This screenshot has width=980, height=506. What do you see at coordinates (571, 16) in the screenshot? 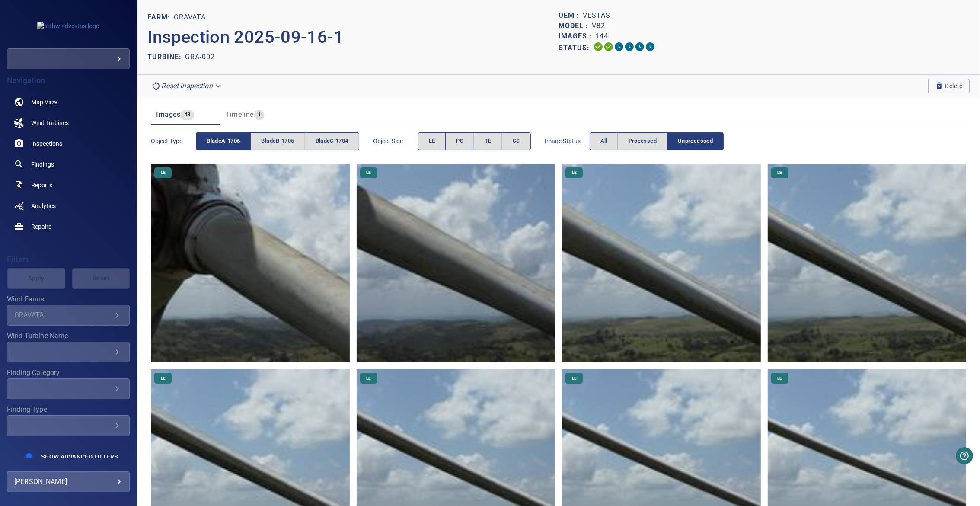
I see `p: OEM :` at bounding box center [571, 16].